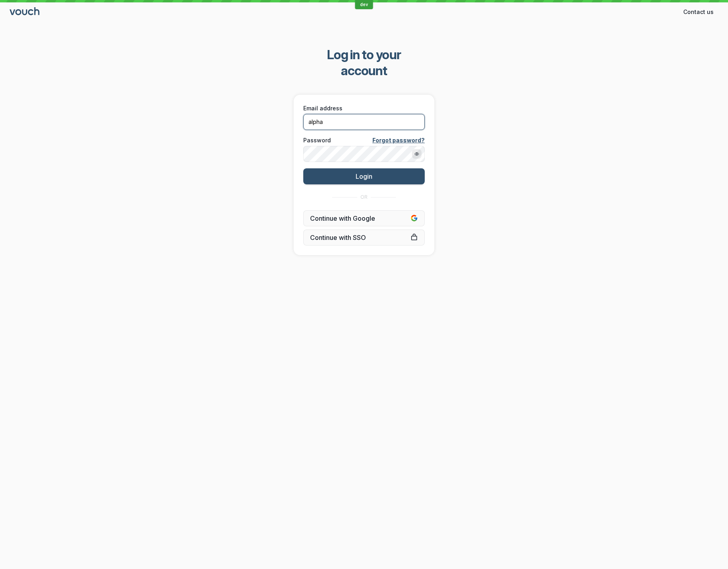  What do you see at coordinates (364, 237) in the screenshot?
I see `a: Continue with SSO` at bounding box center [364, 237].